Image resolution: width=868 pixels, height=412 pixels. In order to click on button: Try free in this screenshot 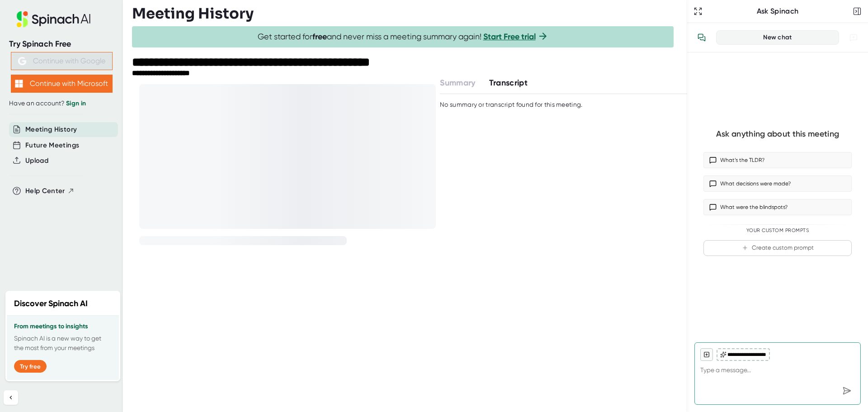, I will do `click(30, 367)`.